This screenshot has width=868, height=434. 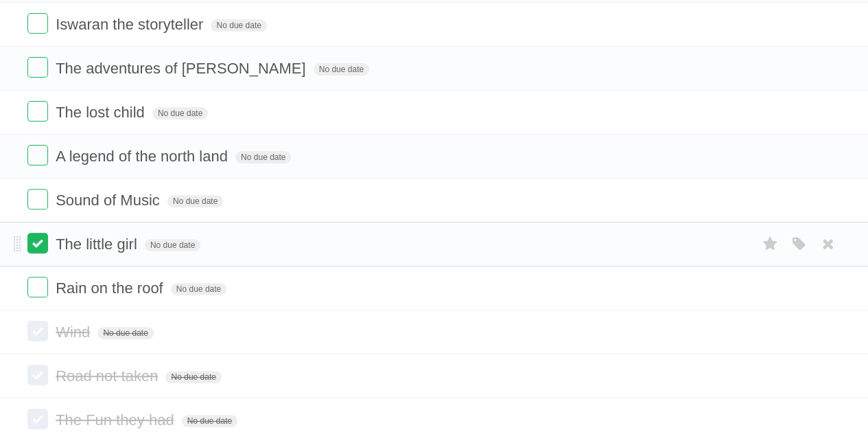 I want to click on span: Iswaran the storyteller, so click(x=131, y=24).